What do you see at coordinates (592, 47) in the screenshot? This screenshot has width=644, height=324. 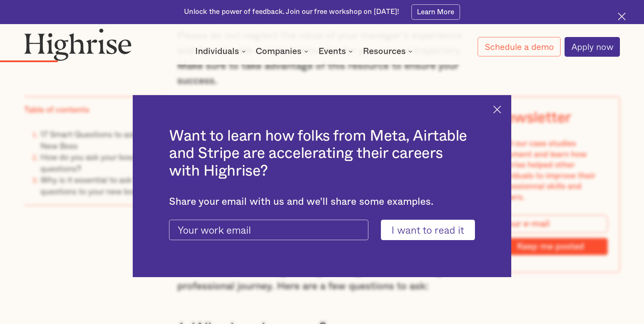 I see `a: Apply now` at bounding box center [592, 47].